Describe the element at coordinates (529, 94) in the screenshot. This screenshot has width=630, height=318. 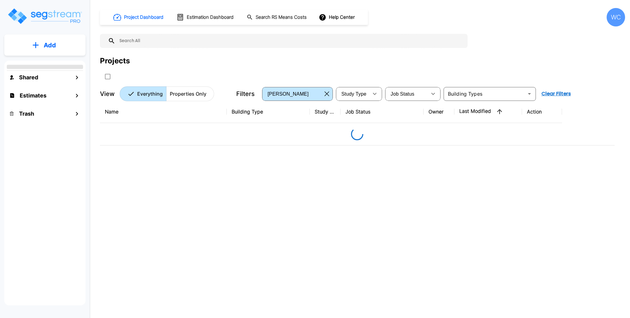
I see `button: Open` at that location.